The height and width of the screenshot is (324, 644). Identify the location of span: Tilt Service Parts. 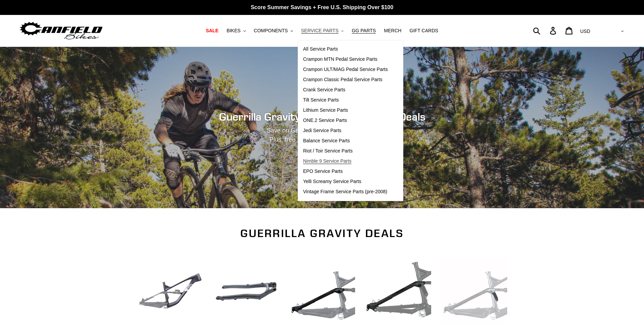
(321, 100).